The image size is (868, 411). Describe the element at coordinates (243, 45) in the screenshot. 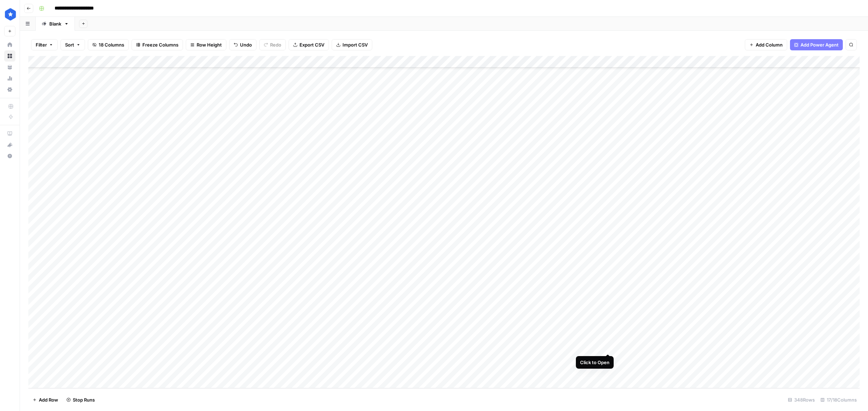

I see `button: Undo` at that location.